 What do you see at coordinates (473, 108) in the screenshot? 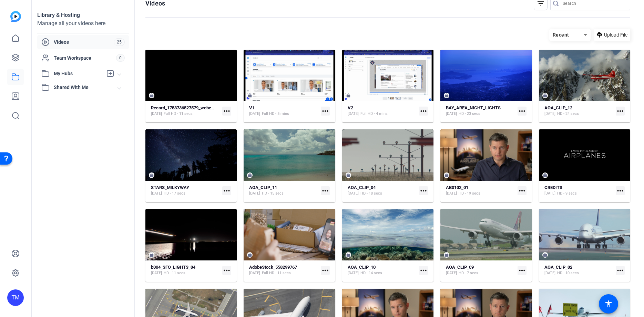
I see `strong: BAY_AREA_NIGHT_LIGHTS` at bounding box center [473, 108].